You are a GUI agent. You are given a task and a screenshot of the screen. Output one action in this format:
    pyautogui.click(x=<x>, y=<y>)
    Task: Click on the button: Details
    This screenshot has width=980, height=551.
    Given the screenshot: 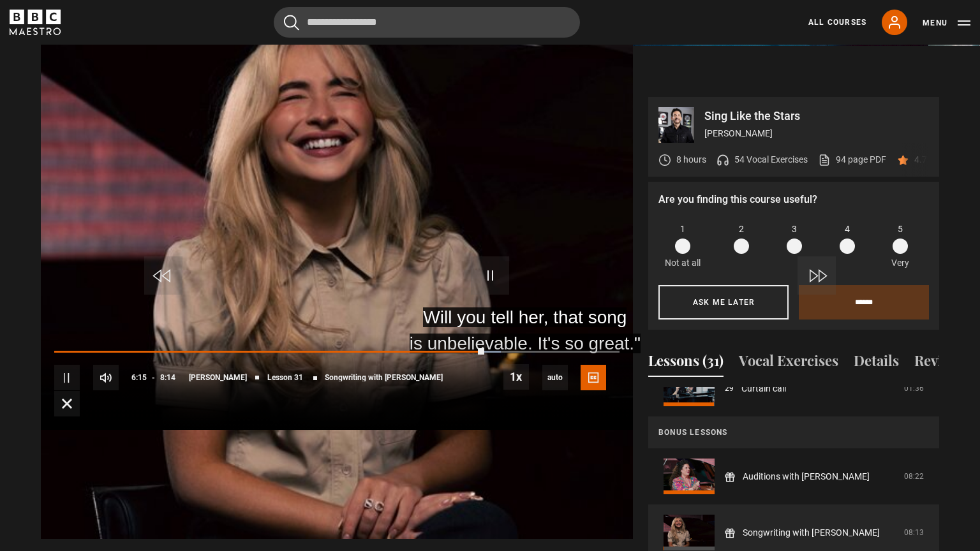 What is the action you would take?
    pyautogui.click(x=876, y=364)
    